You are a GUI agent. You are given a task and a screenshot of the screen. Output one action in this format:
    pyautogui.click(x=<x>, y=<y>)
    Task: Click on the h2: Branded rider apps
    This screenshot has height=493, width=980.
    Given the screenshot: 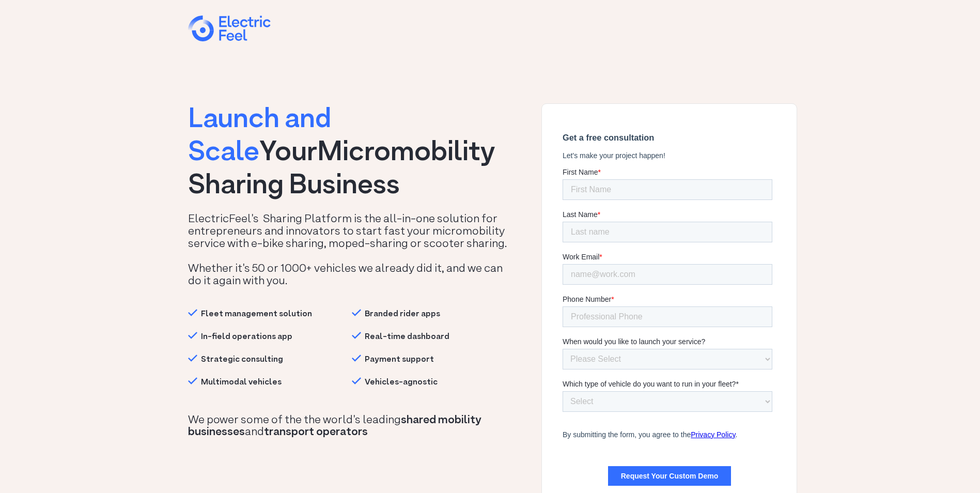 What is the action you would take?
    pyautogui.click(x=434, y=314)
    